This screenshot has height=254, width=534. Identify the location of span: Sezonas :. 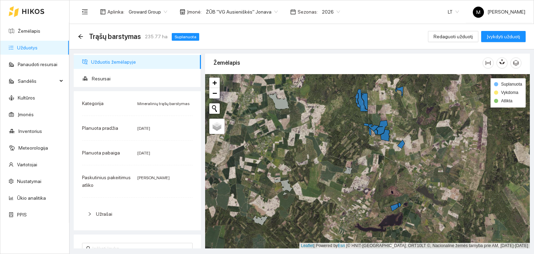
(308, 12).